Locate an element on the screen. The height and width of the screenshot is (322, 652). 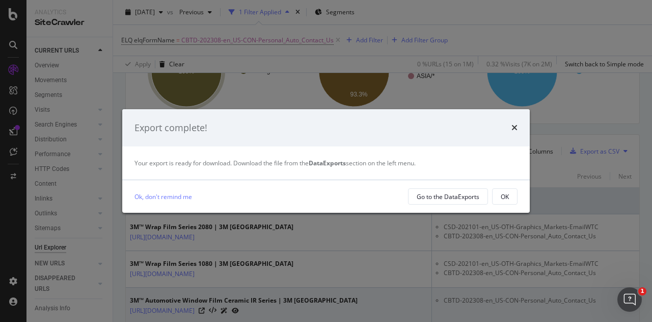
div: OK is located at coordinates (505, 196).